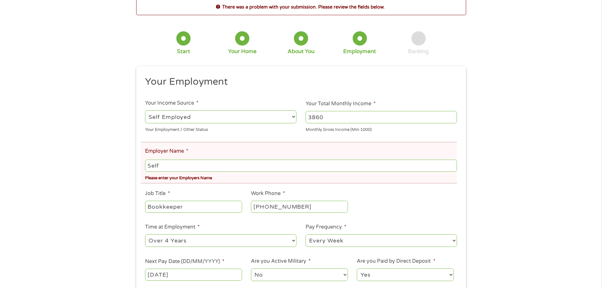 The width and height of the screenshot is (602, 288). Describe the element at coordinates (299, 207) in the screenshot. I see `input: (231) 754-4010` at that location.